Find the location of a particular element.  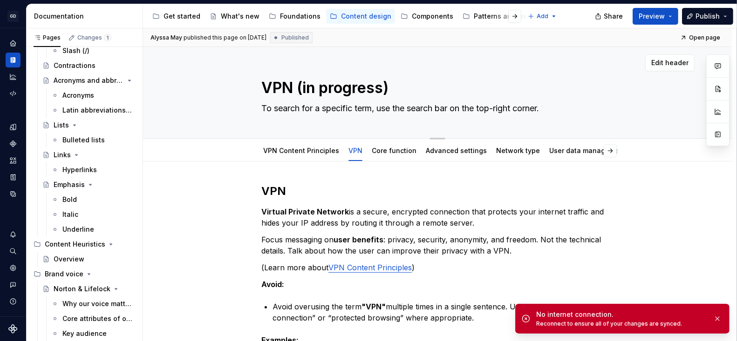

p: Avoid overusing the term multiple times in a single sentence. Use alternatives like “secure conne... is located at coordinates (443, 313).